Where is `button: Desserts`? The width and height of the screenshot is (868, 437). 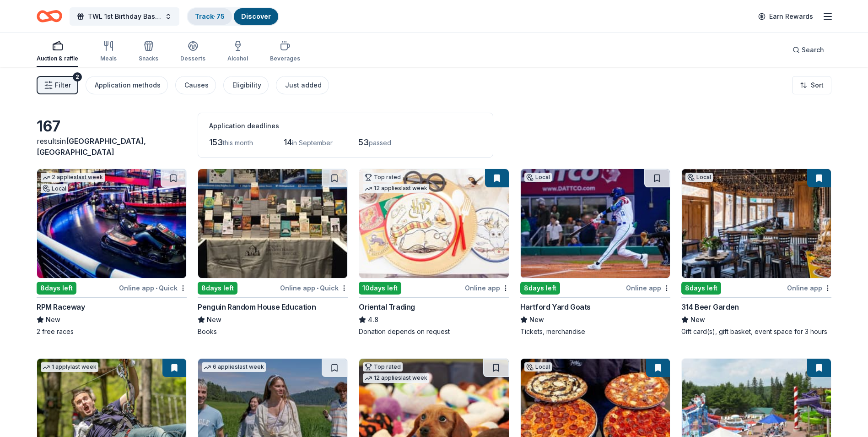 button: Desserts is located at coordinates (192, 52).